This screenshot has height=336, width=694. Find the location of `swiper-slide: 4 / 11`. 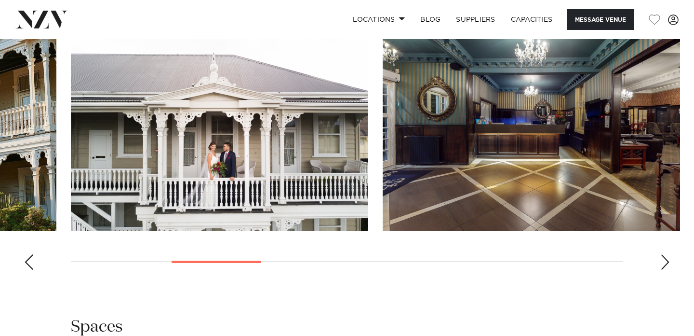

swiper-slide: 4 / 11 is located at coordinates (531, 121).